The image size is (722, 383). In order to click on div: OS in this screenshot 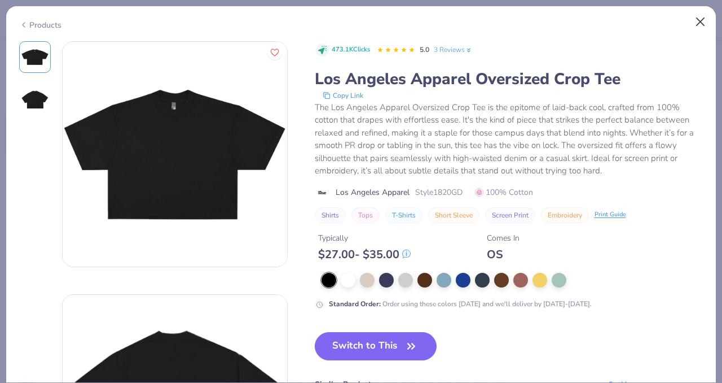, I will do `click(503, 254)`.